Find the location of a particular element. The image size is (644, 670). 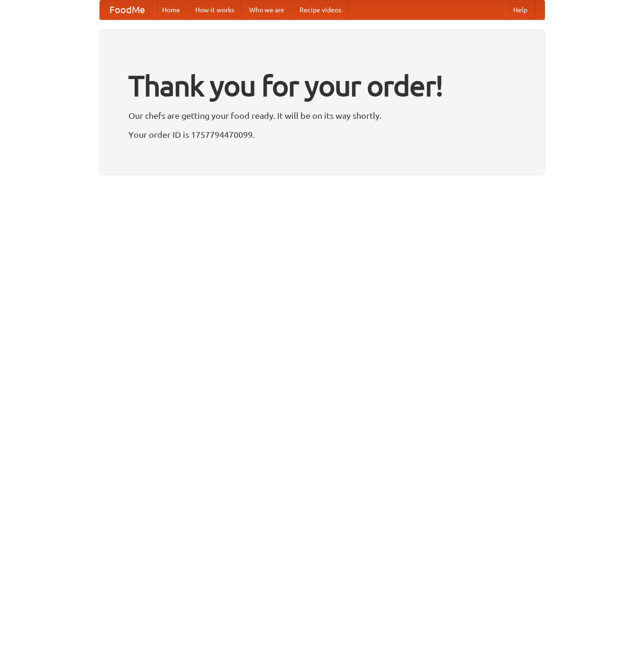

h1: Thank you for your order! is located at coordinates (322, 85).